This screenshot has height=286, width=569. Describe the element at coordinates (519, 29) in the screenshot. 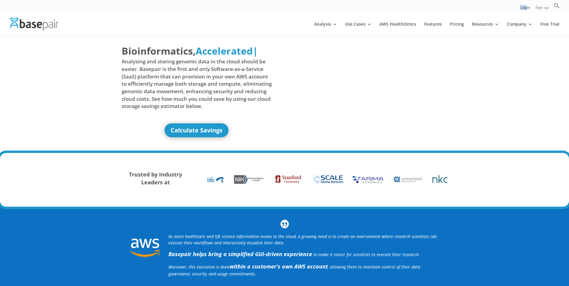

I see `a: Company` at that location.